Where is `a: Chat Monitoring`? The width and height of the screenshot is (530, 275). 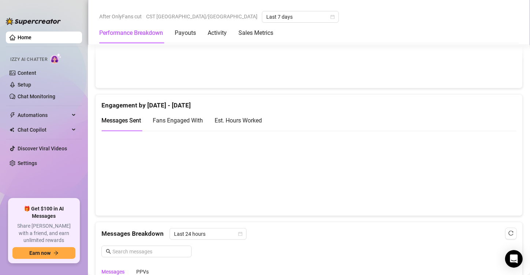 a: Chat Monitoring is located at coordinates (36, 96).